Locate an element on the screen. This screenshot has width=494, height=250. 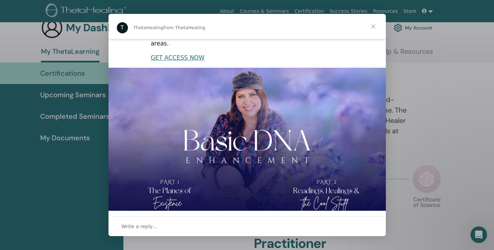
span: Close is located at coordinates (373, 26).